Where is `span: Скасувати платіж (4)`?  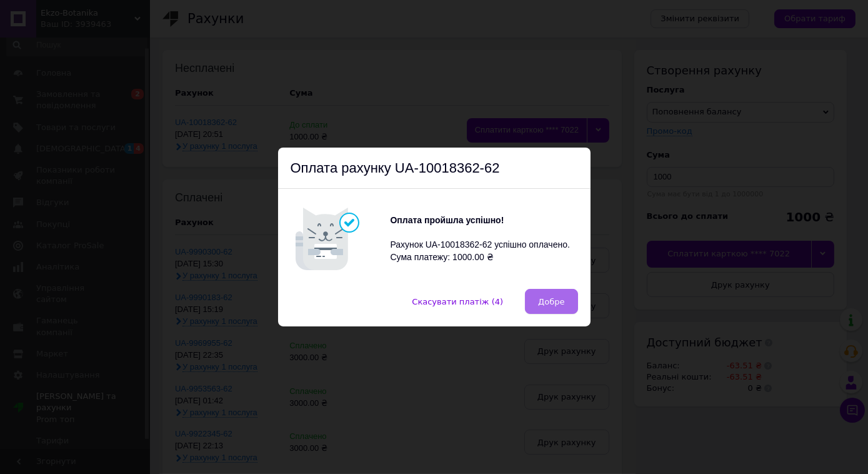 span: Скасувати платіж (4) is located at coordinates (457, 302).